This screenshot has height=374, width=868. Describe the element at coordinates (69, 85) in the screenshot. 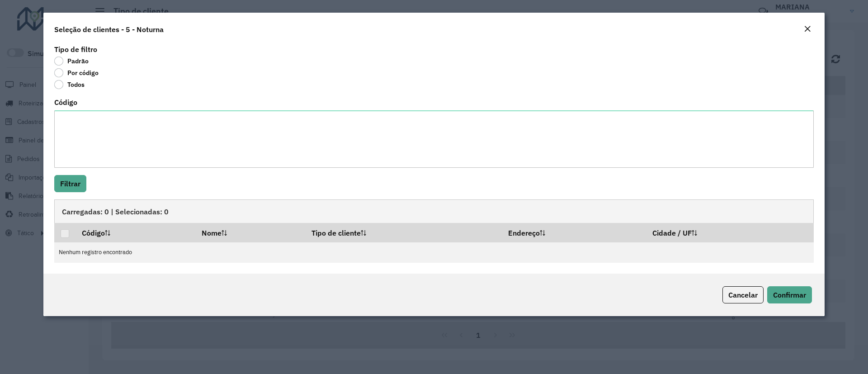

I see `label: Todos` at that location.